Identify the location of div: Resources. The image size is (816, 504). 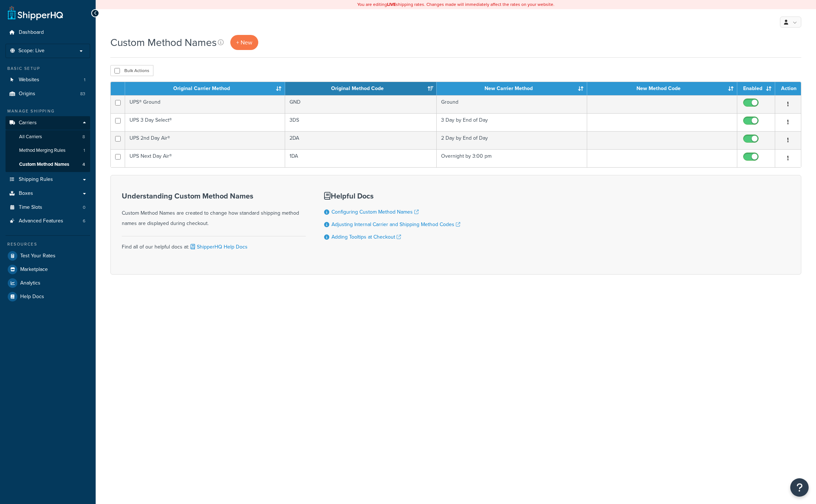
(48, 244).